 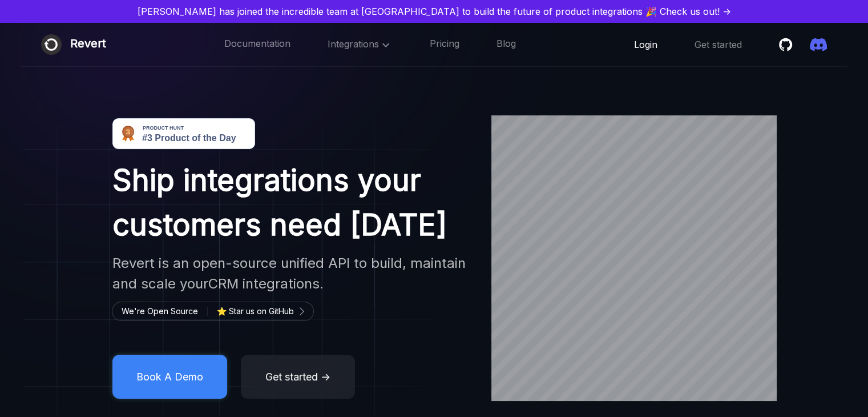 I want to click on a: Documentation, so click(x=257, y=45).